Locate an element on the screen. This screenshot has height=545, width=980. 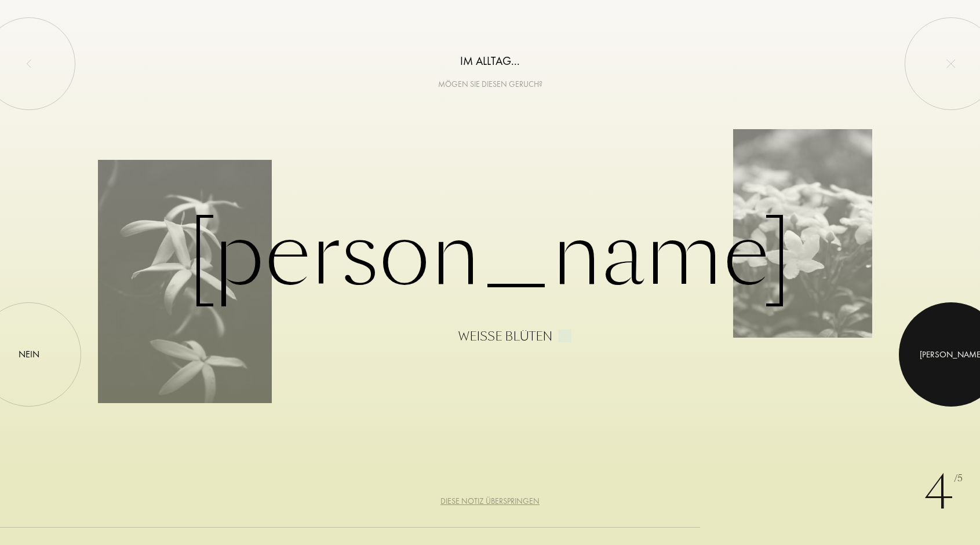
img: quit_onboard.svg is located at coordinates (950, 64).